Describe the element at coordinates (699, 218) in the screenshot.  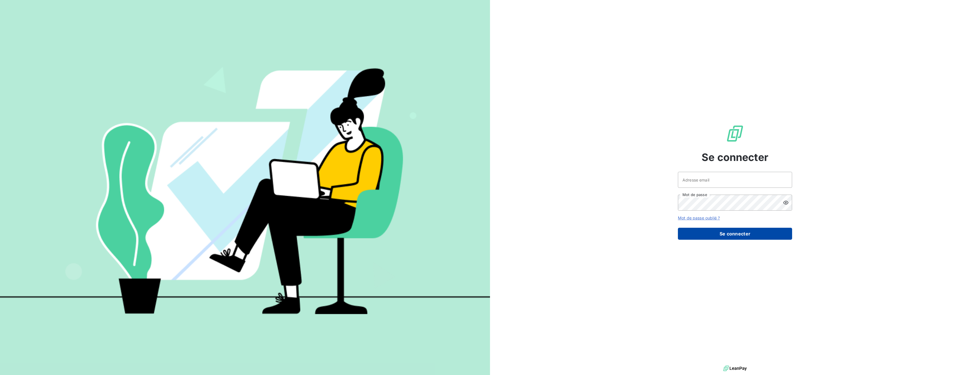
I see `a: Mot de passe oublié ?` at that location.